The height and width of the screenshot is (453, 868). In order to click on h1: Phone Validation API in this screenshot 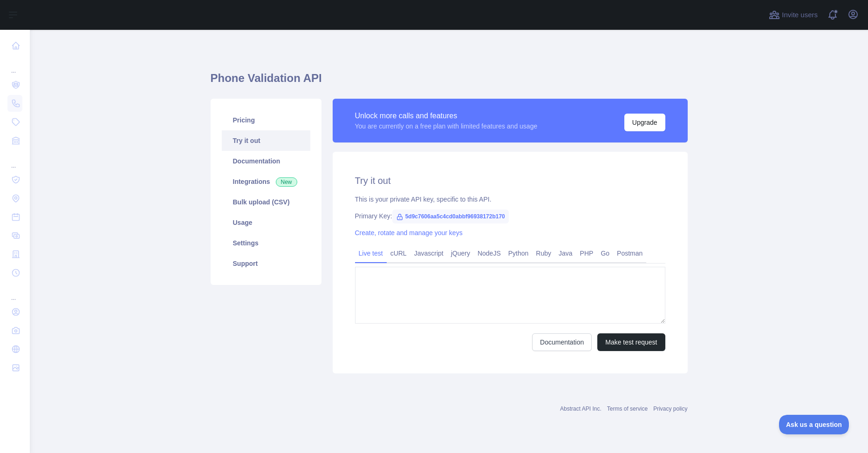, I will do `click(449, 82)`.